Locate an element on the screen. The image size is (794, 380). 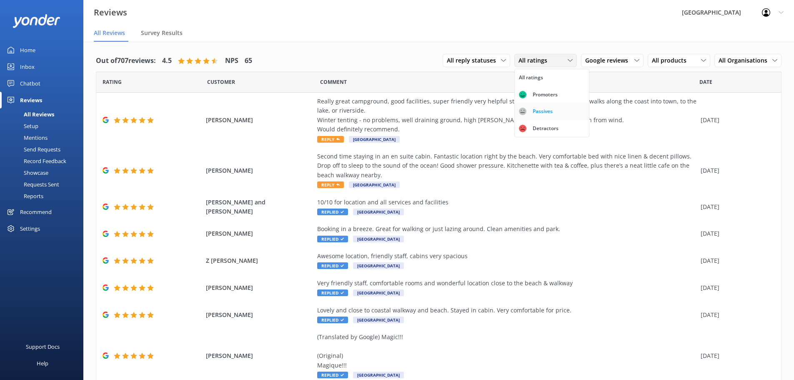
h4: 4.5 is located at coordinates (167, 61).